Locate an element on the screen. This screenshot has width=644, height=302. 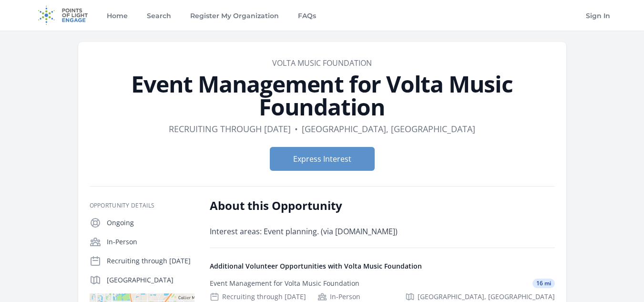
div: In-Person is located at coordinates (339, 297).